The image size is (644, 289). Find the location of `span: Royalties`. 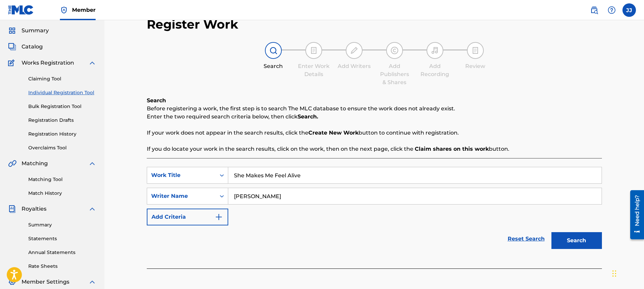

span: Royalties is located at coordinates (34, 209).